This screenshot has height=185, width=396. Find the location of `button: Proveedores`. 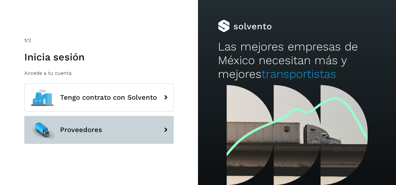

button: Proveedores is located at coordinates (99, 130).